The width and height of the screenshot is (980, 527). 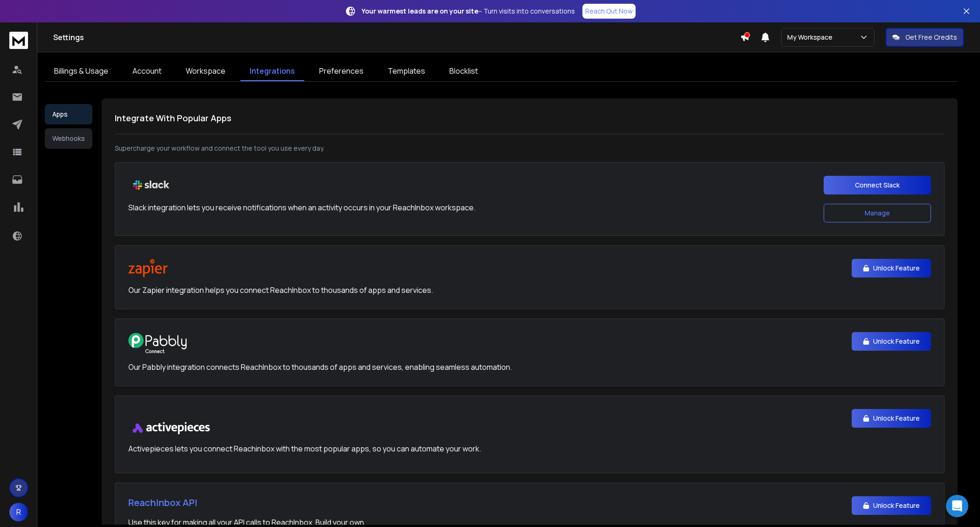 What do you see at coordinates (609, 11) in the screenshot?
I see `p: Reach Out Now` at bounding box center [609, 11].